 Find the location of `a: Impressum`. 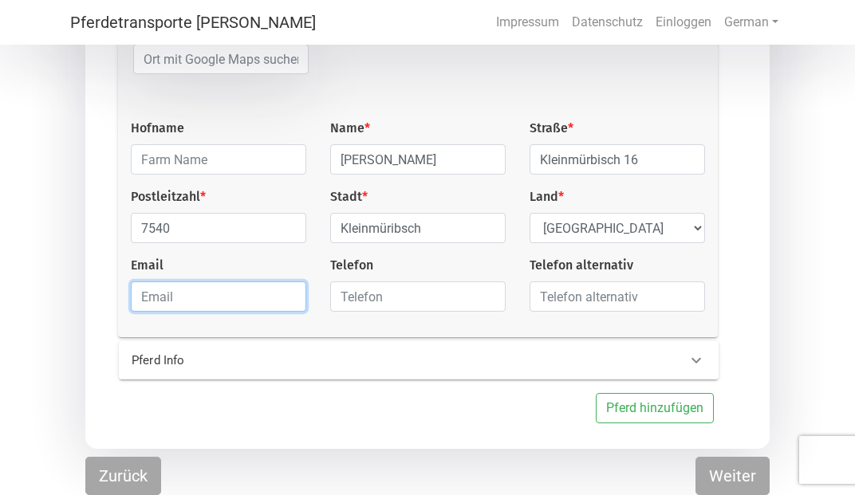

a: Impressum is located at coordinates (527, 22).